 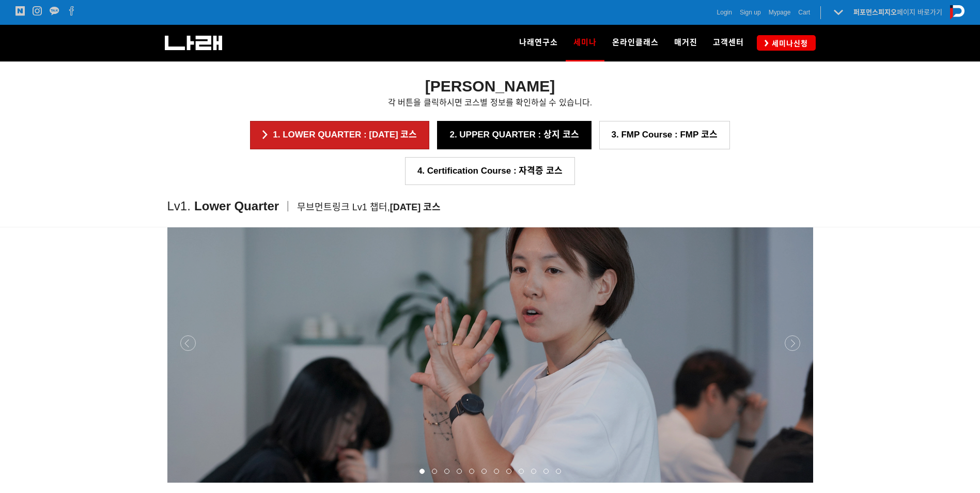 I want to click on span: Lower Quarter, so click(x=236, y=206).